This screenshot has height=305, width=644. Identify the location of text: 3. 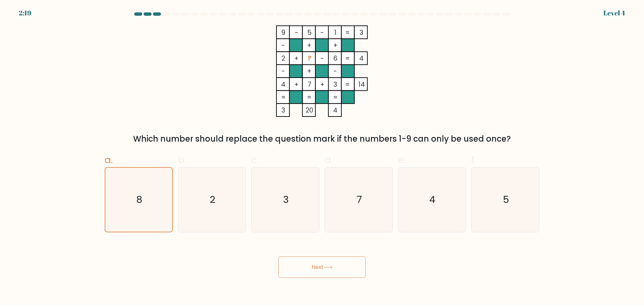
(286, 200).